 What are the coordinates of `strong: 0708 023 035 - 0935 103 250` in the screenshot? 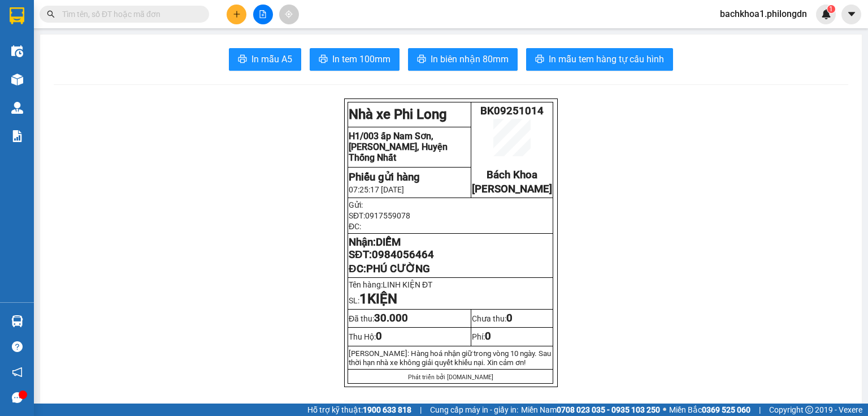 It's located at (608, 410).